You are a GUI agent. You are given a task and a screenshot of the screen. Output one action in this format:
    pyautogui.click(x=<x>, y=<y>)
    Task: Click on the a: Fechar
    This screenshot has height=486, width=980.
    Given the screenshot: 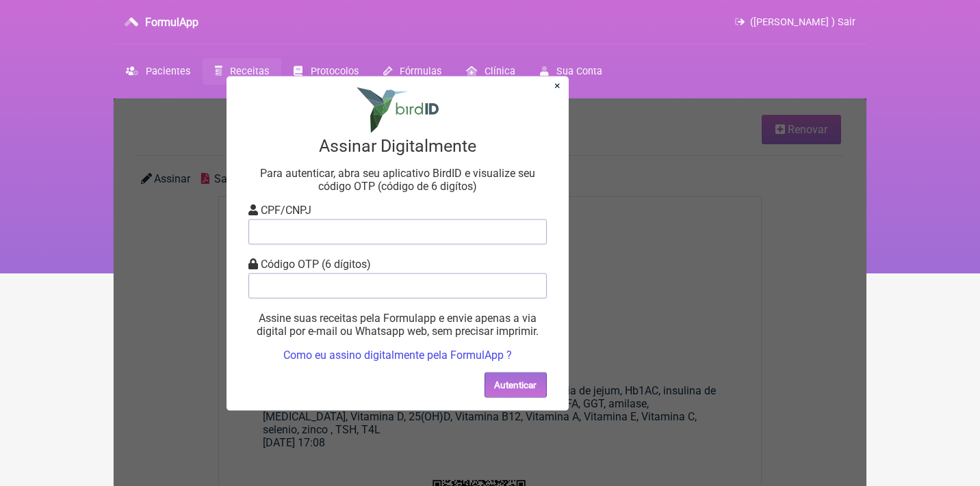 What is the action you would take?
    pyautogui.click(x=557, y=85)
    